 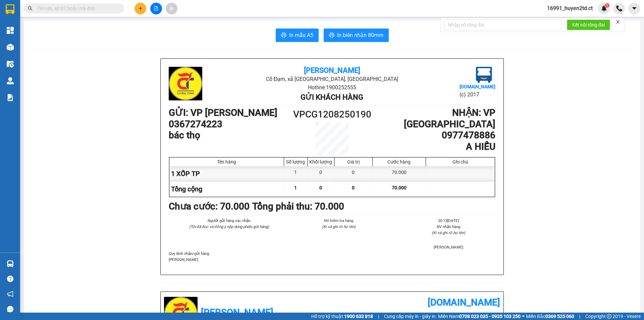 I want to click on span: In mẫu A5, so click(x=301, y=35).